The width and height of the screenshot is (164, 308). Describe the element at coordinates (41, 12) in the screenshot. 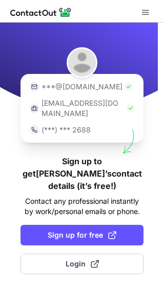

I see `img: ContactOut v5.3.10` at that location.